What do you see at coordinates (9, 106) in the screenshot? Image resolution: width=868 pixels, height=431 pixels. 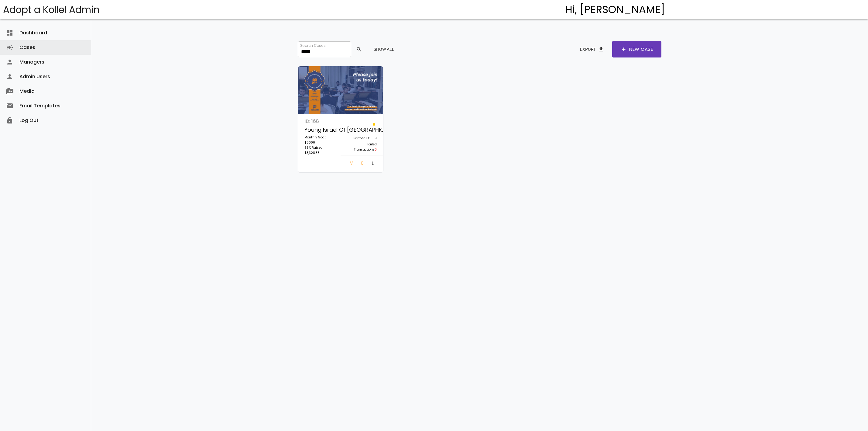 I see `i: email` at bounding box center [9, 106].